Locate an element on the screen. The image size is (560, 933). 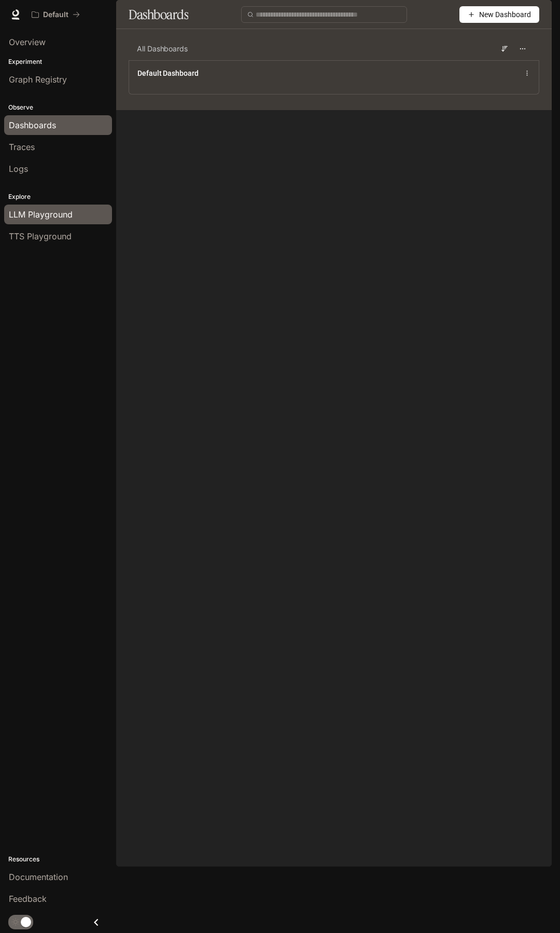
button: All workspaces is located at coordinates (56, 15).